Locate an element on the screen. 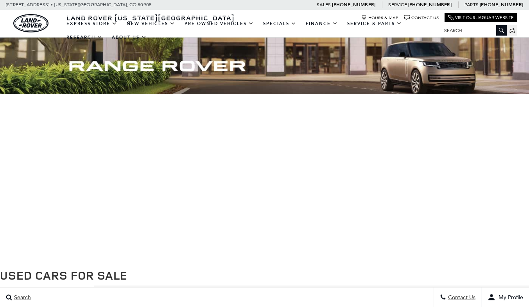 This screenshot has height=307, width=529. span: Contact Us is located at coordinates (460, 297).